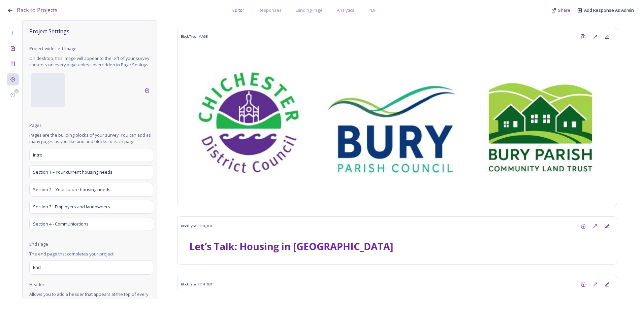 The width and height of the screenshot is (644, 311). What do you see at coordinates (609, 10) in the screenshot?
I see `a: Add Response As Admin` at bounding box center [609, 10].